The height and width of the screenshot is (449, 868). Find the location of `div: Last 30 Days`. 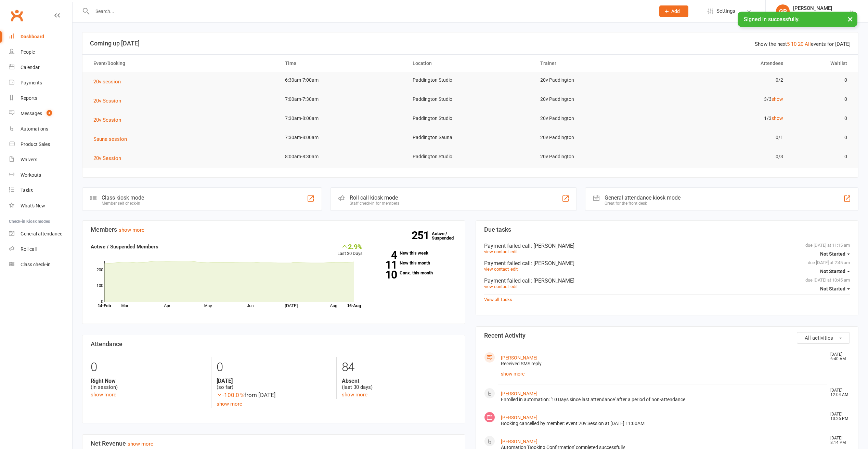

div: Last 30 Days is located at coordinates (350, 250).